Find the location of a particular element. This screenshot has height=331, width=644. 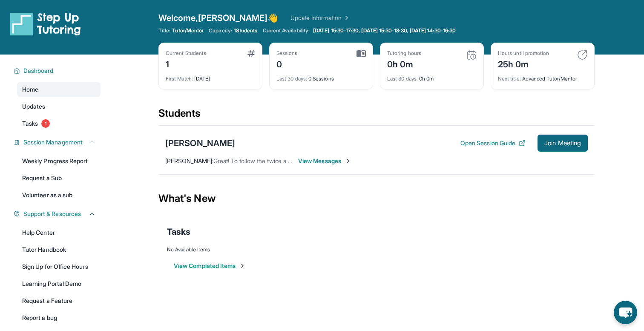

div: What's New is located at coordinates (377, 199).